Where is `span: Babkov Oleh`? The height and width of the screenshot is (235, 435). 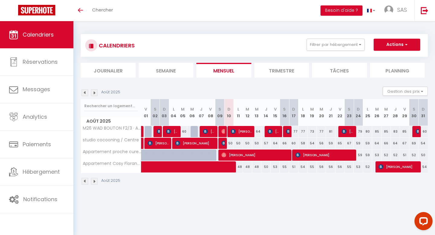 span: Babkov Oleh is located at coordinates (288, 131).